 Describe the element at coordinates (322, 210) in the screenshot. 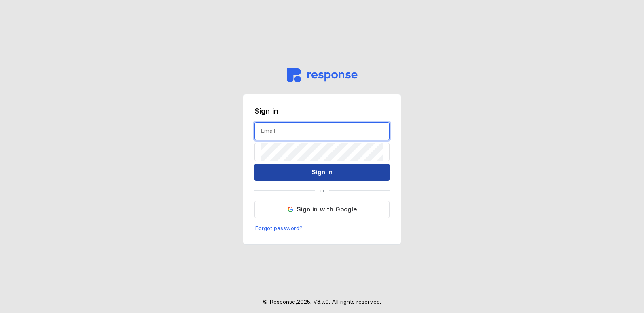

I see `button: Sign in with Google` at that location.